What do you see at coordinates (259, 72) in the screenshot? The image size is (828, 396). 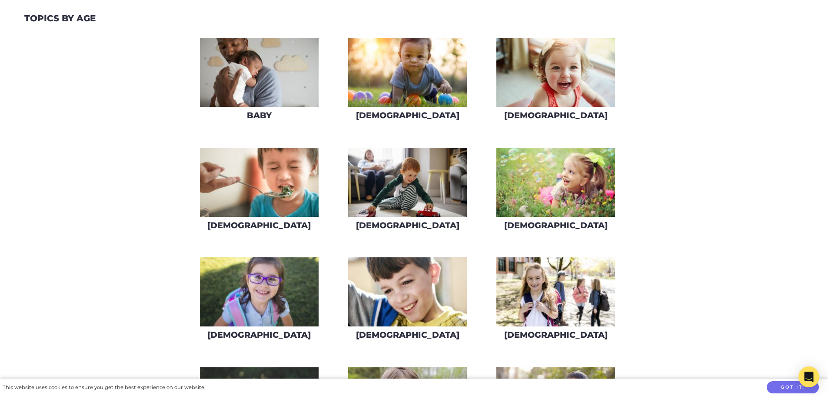 I see `img: AdobeStock_144860523-275x160.jpeg` at bounding box center [259, 72].